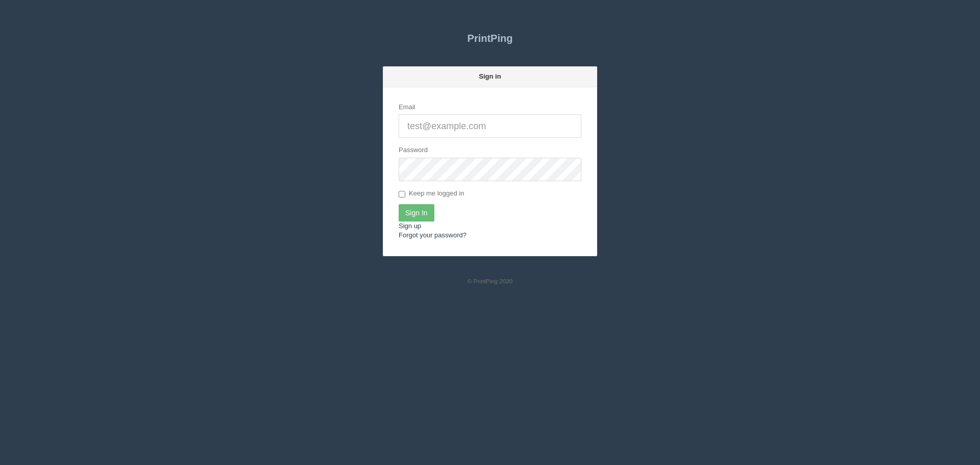  I want to click on a: PrintPing, so click(490, 39).